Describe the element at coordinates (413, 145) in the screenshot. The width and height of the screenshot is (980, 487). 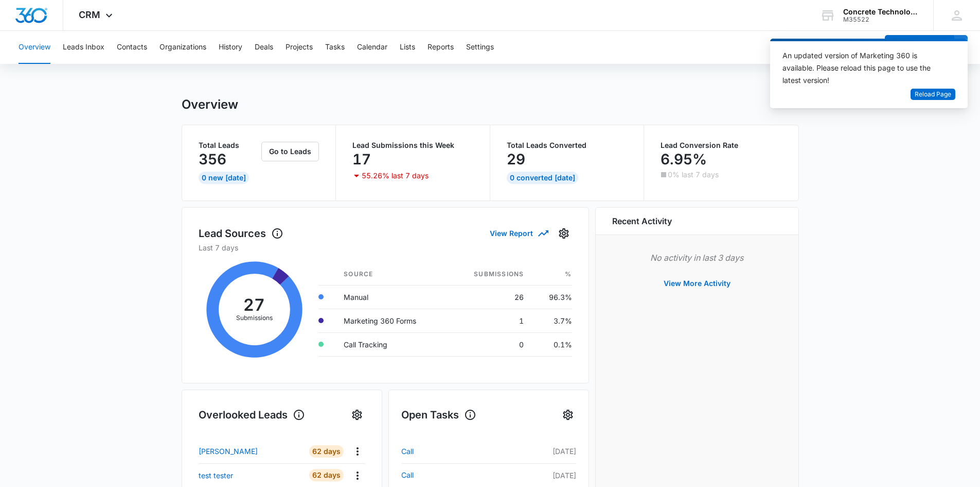
I see `p: Lead Submissions this Week` at that location.